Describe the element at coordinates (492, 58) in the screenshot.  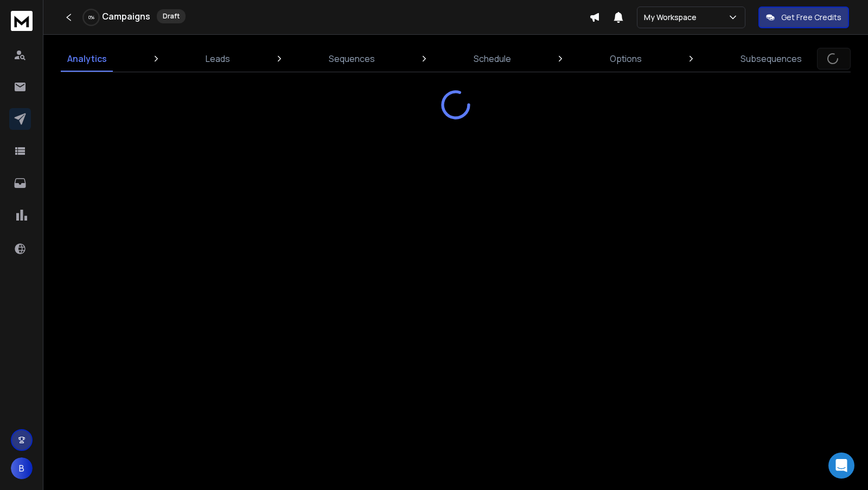
I see `a: Schedule` at that location.